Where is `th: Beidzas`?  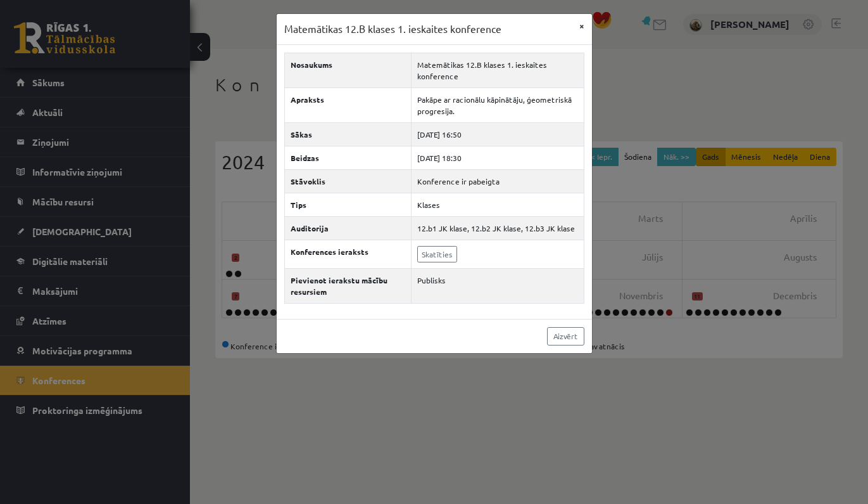 th: Beidzas is located at coordinates (348, 158).